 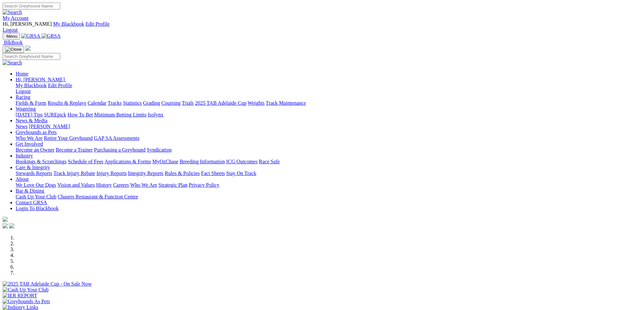 What do you see at coordinates (213, 173) in the screenshot?
I see `a: Fact Sheets` at bounding box center [213, 173].